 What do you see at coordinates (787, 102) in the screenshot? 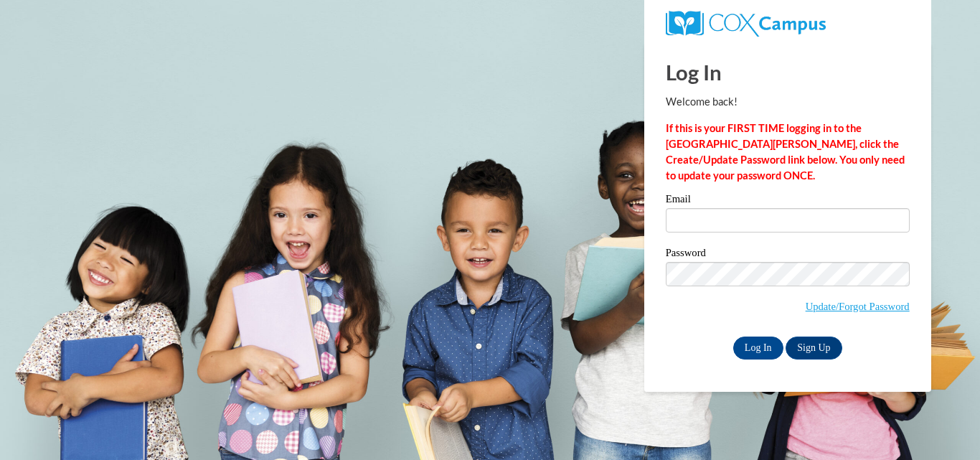
I see `p: Welcome back!` at bounding box center [787, 102].